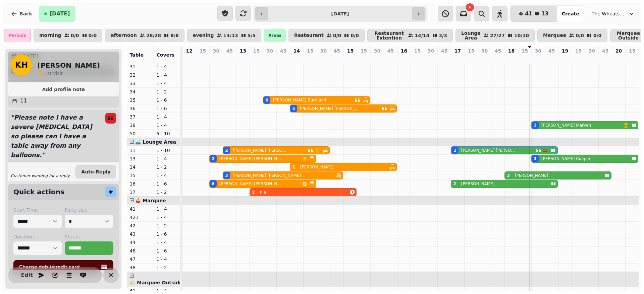  I want to click on div: 6, so click(213, 184).